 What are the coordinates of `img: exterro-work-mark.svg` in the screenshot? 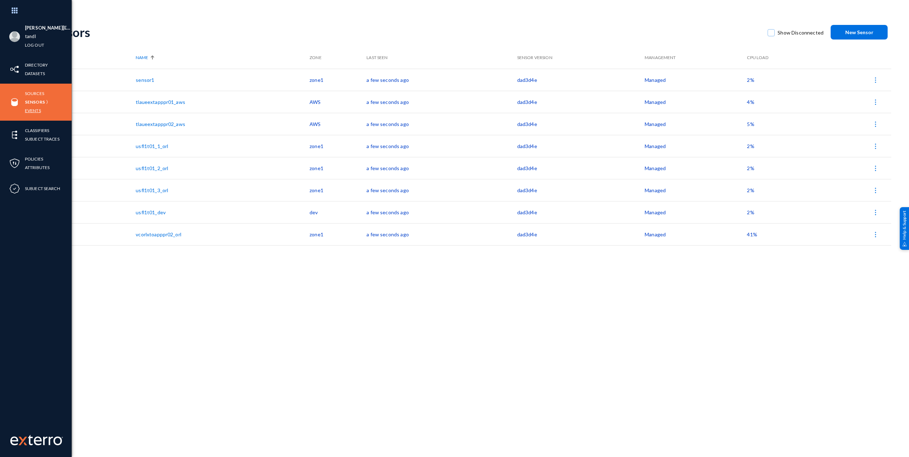 It's located at (37, 440).